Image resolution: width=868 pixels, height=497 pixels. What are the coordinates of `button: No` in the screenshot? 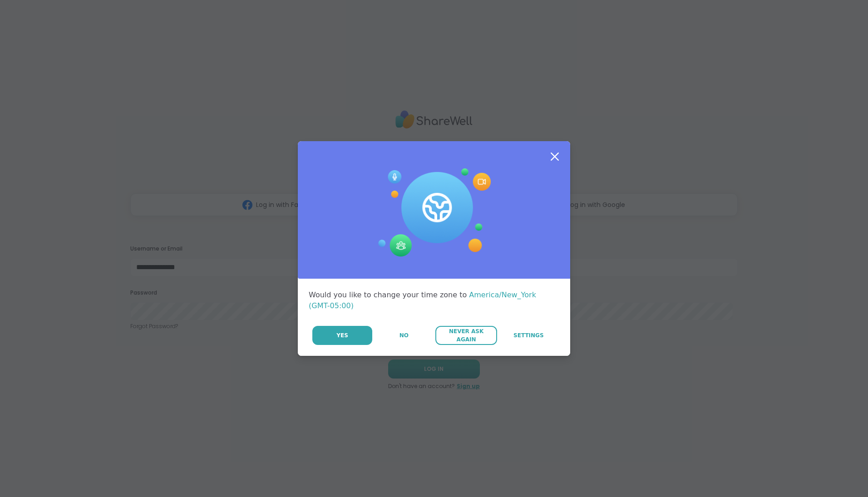 It's located at (404, 335).